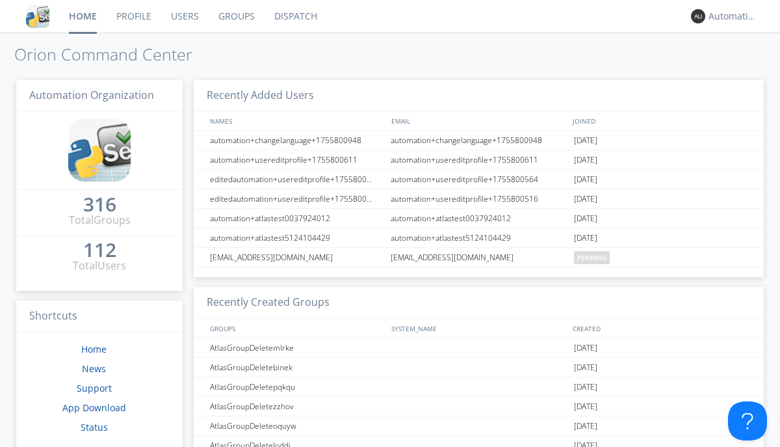 The height and width of the screenshot is (447, 780). I want to click on span: Automation Organization, so click(92, 95).